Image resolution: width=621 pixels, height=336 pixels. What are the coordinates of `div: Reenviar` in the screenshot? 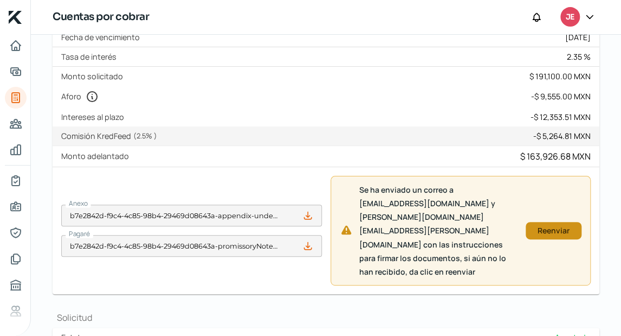 It's located at (554, 230).